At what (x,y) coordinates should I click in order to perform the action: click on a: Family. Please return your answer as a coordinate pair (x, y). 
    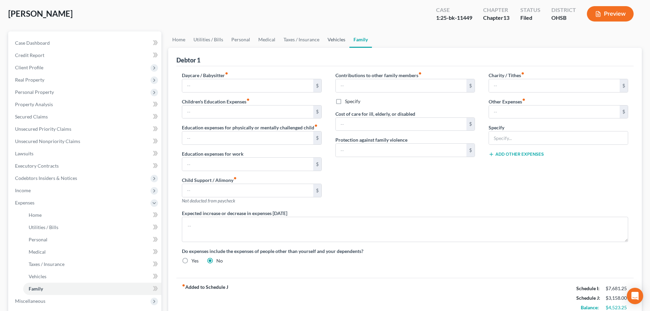
    Looking at the image, I should click on (92, 289).